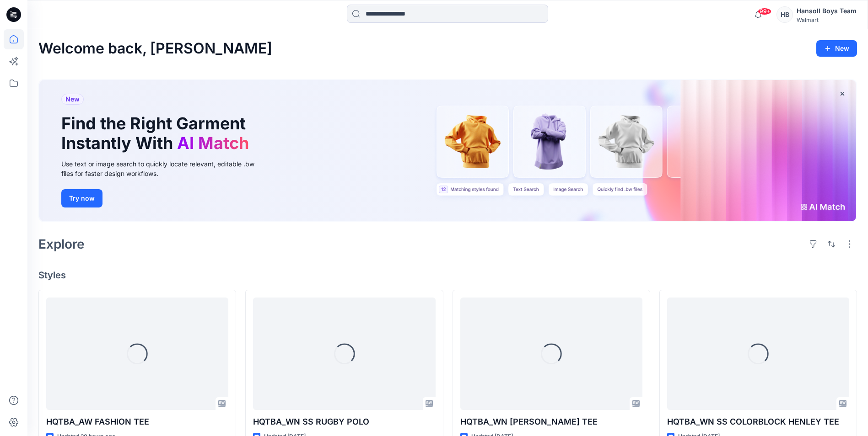 The image size is (868, 436). Describe the element at coordinates (82, 198) in the screenshot. I see `a: Try now` at that location.